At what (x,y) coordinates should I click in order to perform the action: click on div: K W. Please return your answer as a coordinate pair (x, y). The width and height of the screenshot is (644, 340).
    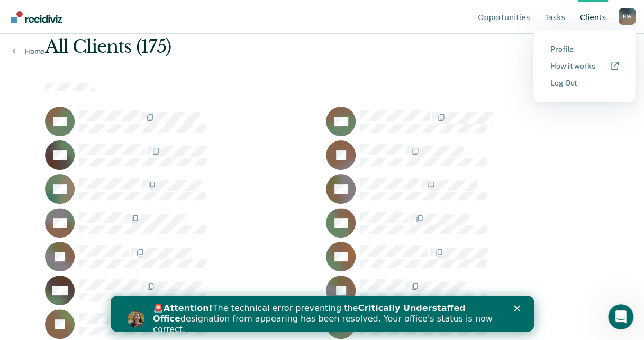
    Looking at the image, I should click on (627, 16).